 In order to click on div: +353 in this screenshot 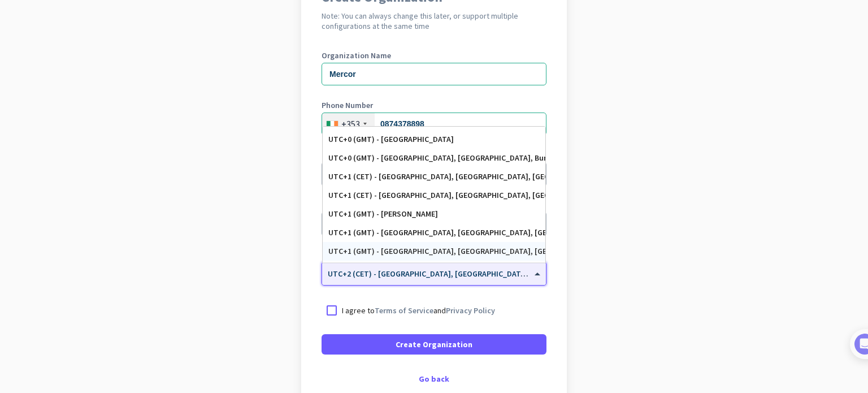, I will do `click(350, 124)`.